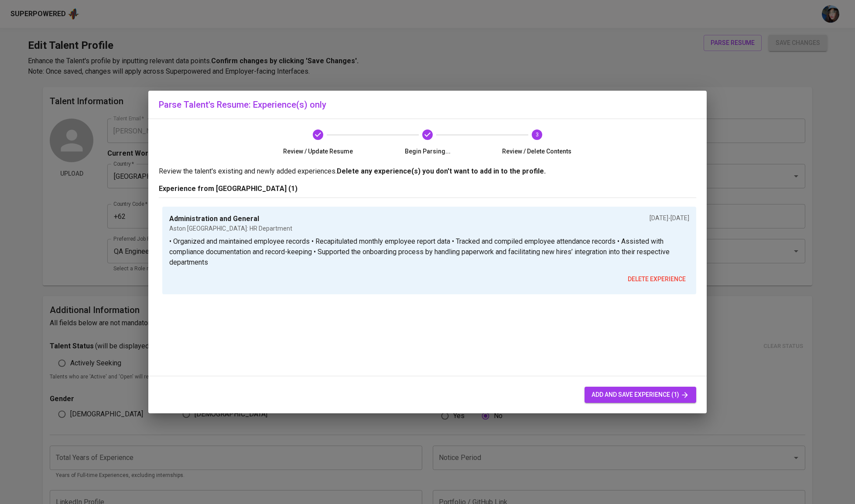 This screenshot has height=504, width=855. What do you see at coordinates (657, 279) in the screenshot?
I see `span: delete experience` at bounding box center [657, 279].